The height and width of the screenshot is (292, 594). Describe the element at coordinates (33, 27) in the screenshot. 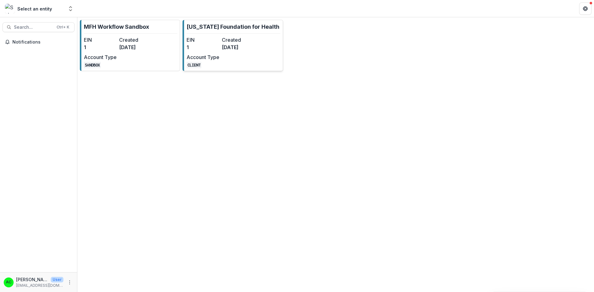

I see `span: Search...` at that location.